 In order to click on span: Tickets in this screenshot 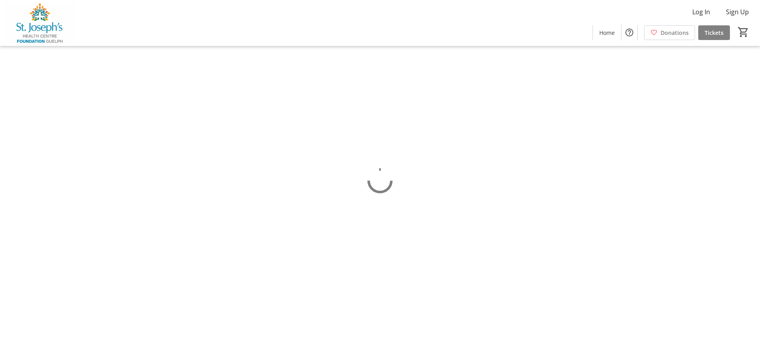, I will do `click(714, 32)`.